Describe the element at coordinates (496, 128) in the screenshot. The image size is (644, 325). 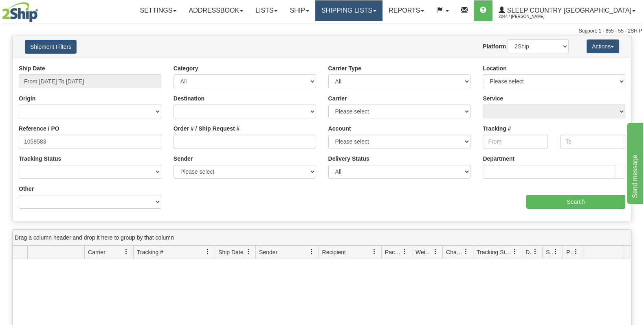
I see `label: Tracking #` at that location.